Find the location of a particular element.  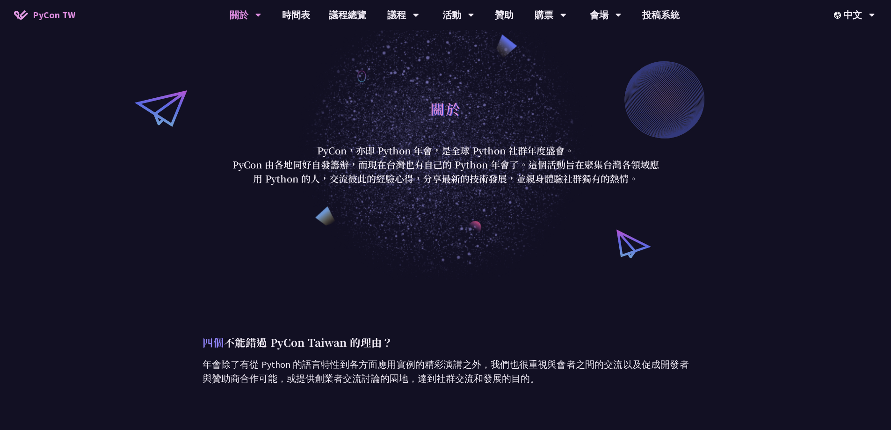

span: 四個 is located at coordinates (213, 342).